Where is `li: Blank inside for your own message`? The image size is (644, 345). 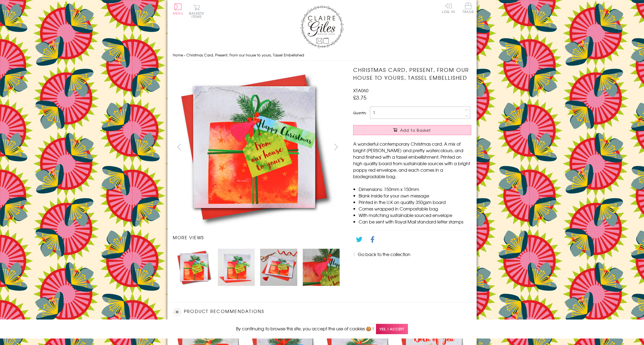 li: Blank inside for your own message is located at coordinates (415, 195).